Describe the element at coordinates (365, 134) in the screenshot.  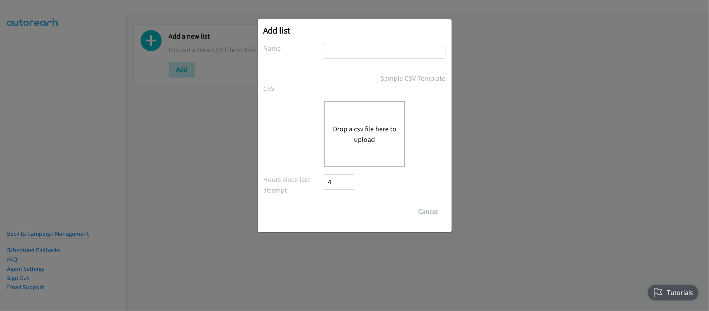
I see `button: Drop a csv file here to upload` at that location.